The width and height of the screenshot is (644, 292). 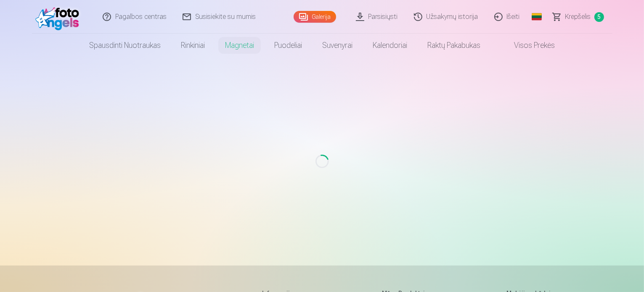 What do you see at coordinates (599, 17) in the screenshot?
I see `span: 5` at bounding box center [599, 17].